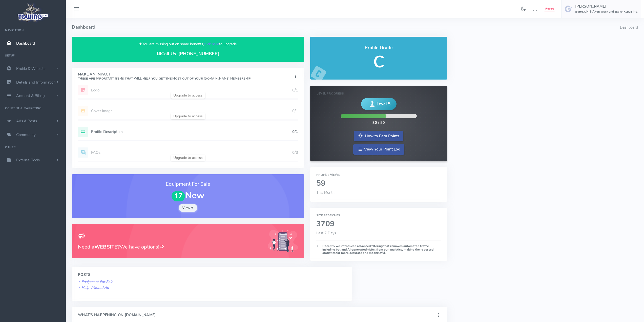 This screenshot has height=322, width=644. What do you see at coordinates (384, 104) in the screenshot?
I see `span: Level 5` at bounding box center [384, 104].